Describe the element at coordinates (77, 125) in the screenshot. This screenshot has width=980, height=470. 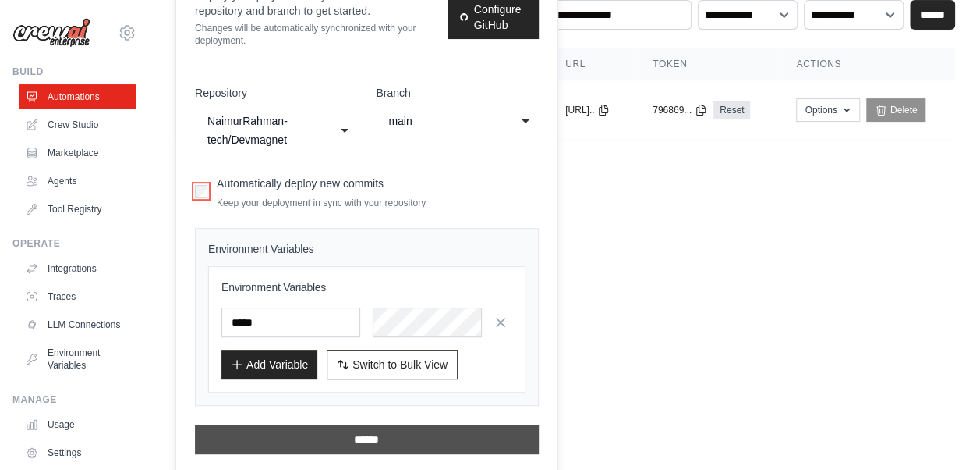
I see `a: Crew Studio` at that location.